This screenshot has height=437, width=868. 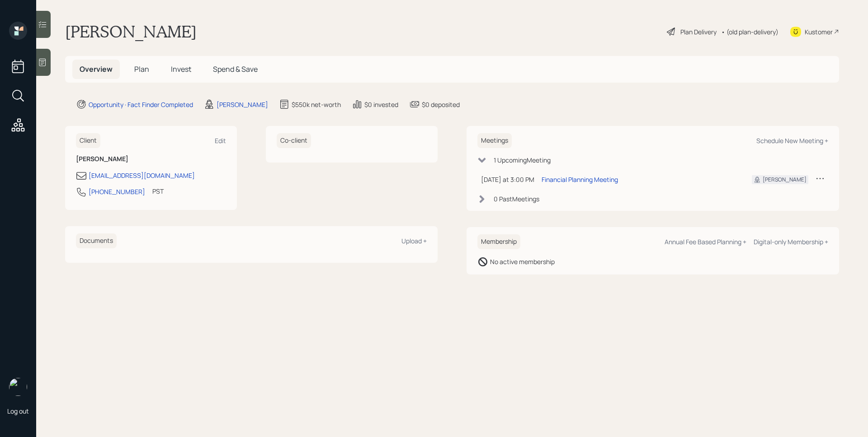 What do you see at coordinates (750, 32) in the screenshot?
I see `div: • (old plan-delivery)` at bounding box center [750, 32].